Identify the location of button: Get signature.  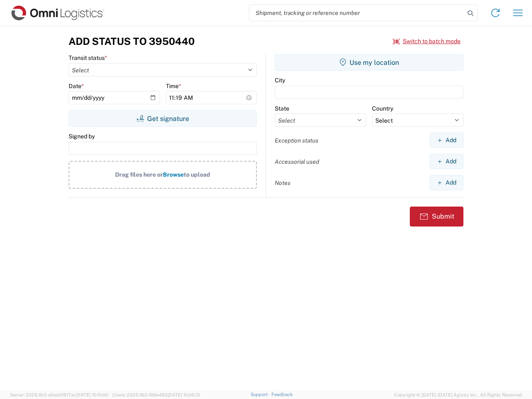
(162, 118).